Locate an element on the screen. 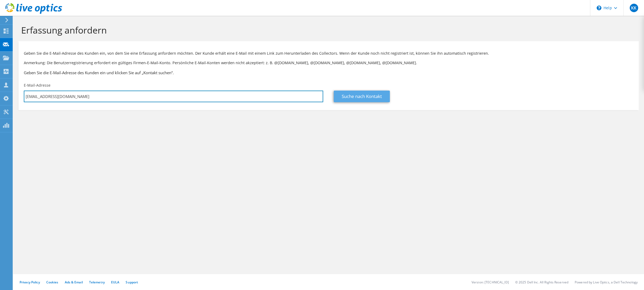 The image size is (644, 290). a: Cookies is located at coordinates (52, 282).